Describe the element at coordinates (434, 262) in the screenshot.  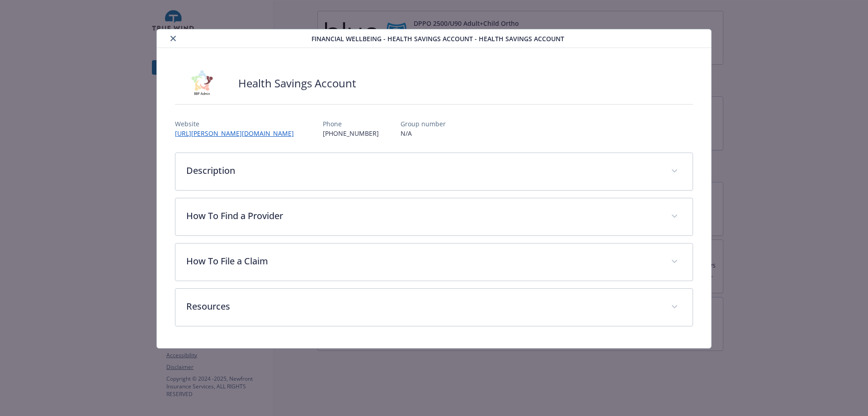
I see `div: How To File a Claim` at that location.